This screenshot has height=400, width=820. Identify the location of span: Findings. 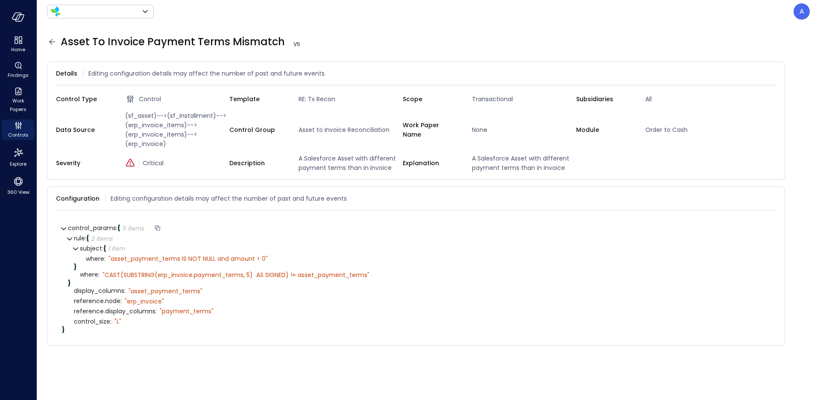
(18, 75).